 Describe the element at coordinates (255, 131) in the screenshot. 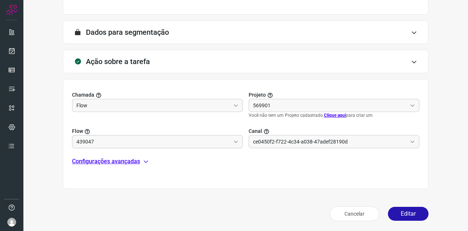

I see `span: Canal` at that location.